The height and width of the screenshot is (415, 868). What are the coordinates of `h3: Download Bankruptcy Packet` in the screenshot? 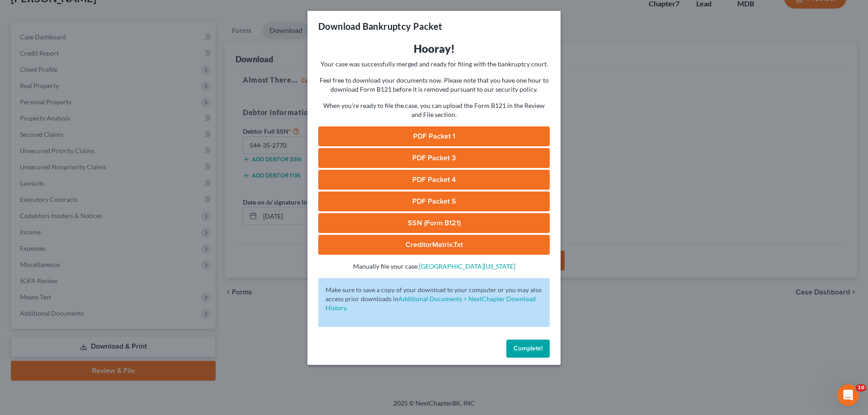 It's located at (380, 26).